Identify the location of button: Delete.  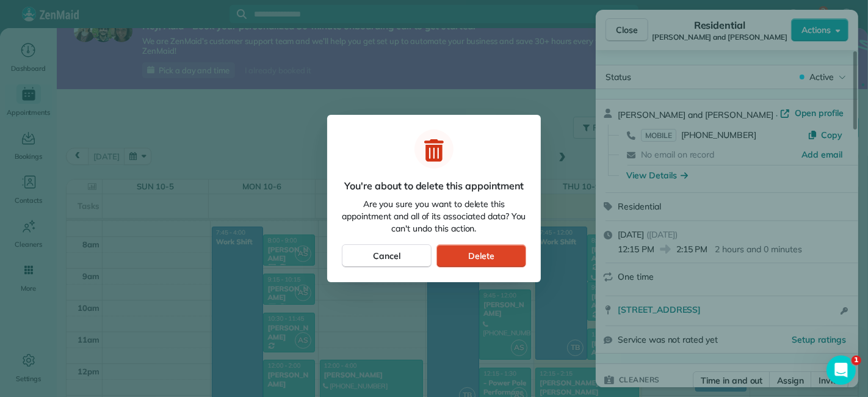
(481, 256).